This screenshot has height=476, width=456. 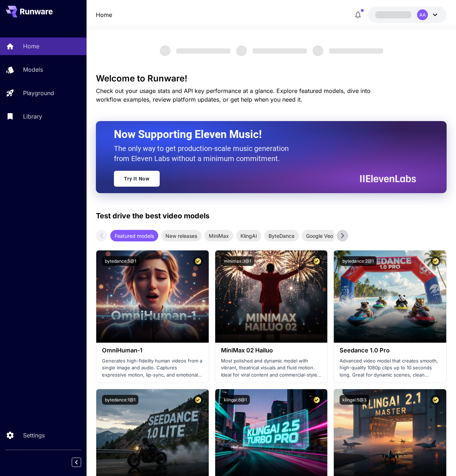 What do you see at coordinates (272, 79) in the screenshot?
I see `h3: Welcome to Runware!` at bounding box center [272, 79].